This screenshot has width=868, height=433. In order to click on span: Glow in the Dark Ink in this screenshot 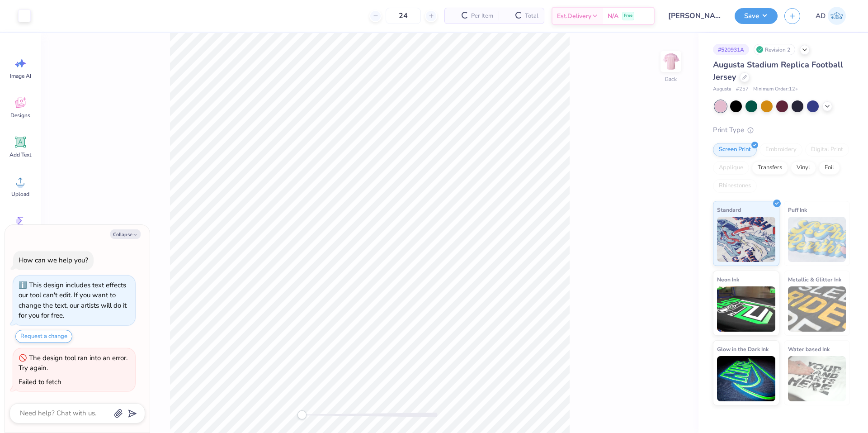, I will do `click(743, 349)`.